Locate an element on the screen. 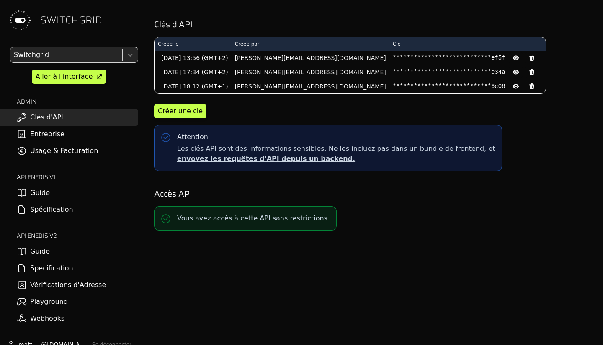 The width and height of the screenshot is (603, 345). div: Créer une clé is located at coordinates (180, 111).